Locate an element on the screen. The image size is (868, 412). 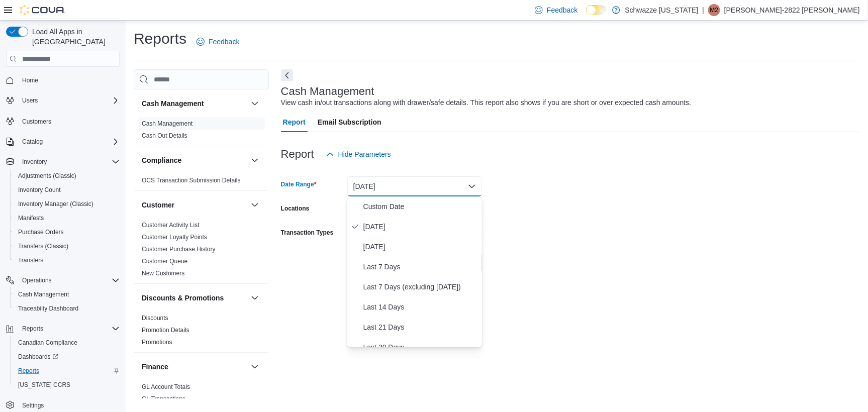
button: Next is located at coordinates (287, 76).